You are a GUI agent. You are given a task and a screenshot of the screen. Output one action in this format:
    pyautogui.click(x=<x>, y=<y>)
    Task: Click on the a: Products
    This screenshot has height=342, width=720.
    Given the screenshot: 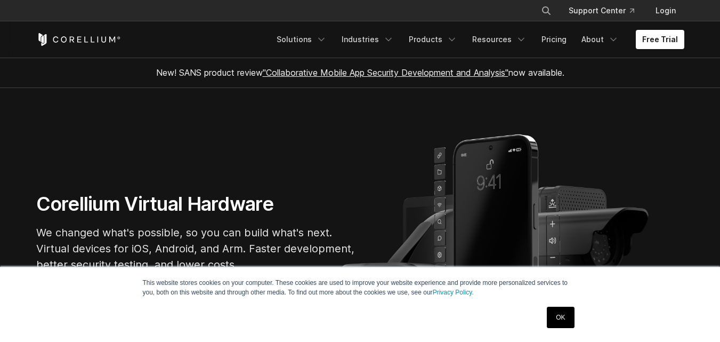 What is the action you would take?
    pyautogui.click(x=433, y=39)
    